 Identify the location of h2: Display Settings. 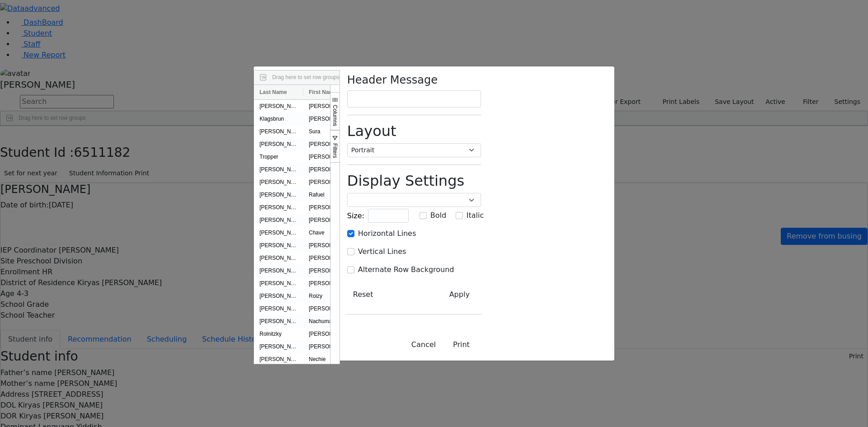
(414, 180).